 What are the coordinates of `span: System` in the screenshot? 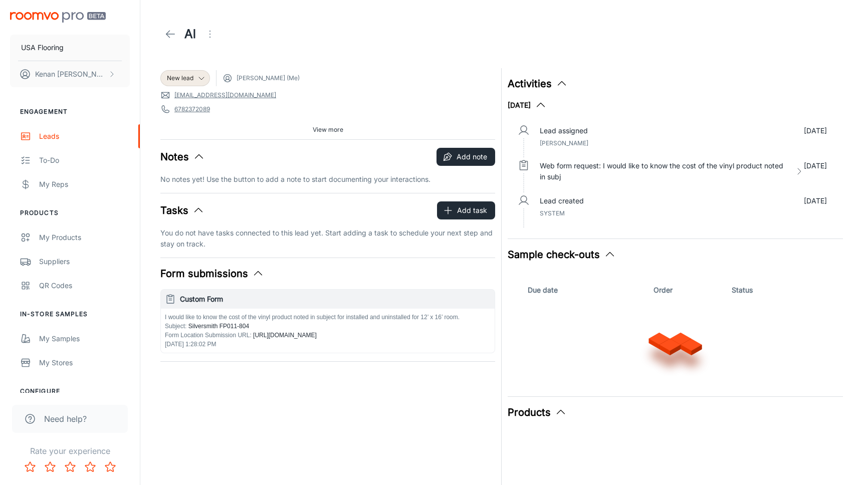 It's located at (552, 213).